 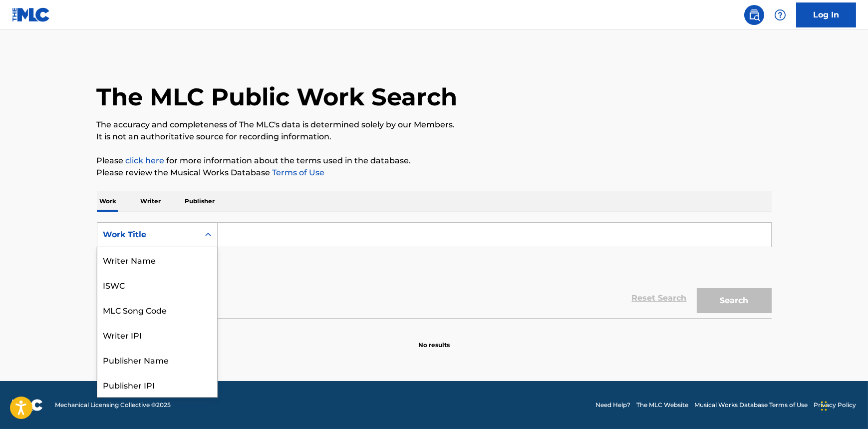 I want to click on a: Log In, so click(x=826, y=15).